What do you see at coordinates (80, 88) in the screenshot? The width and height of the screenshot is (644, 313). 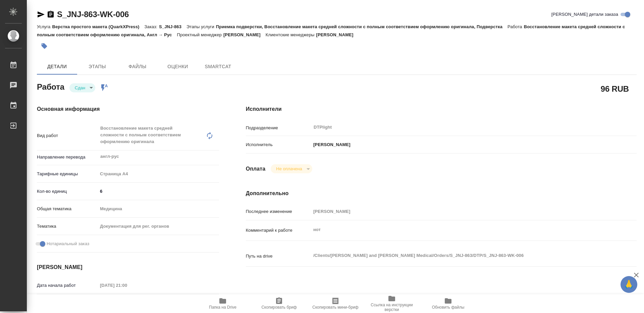 I see `button: Сдан` at bounding box center [80, 88].